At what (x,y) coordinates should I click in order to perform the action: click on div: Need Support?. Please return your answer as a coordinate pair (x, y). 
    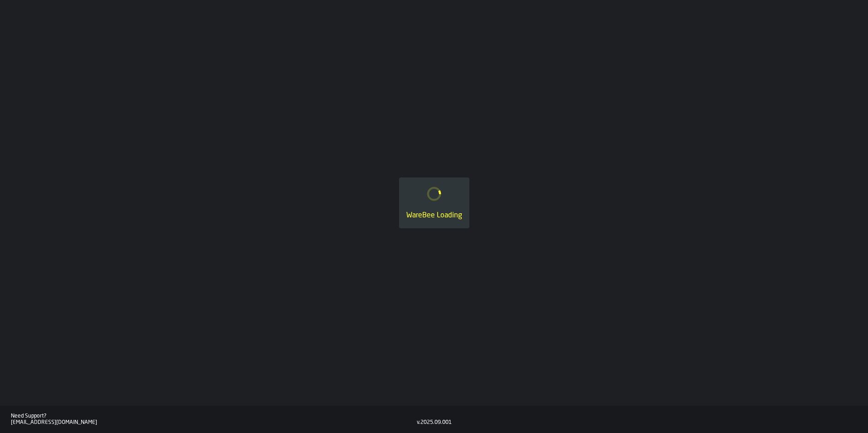
    Looking at the image, I should click on (214, 416).